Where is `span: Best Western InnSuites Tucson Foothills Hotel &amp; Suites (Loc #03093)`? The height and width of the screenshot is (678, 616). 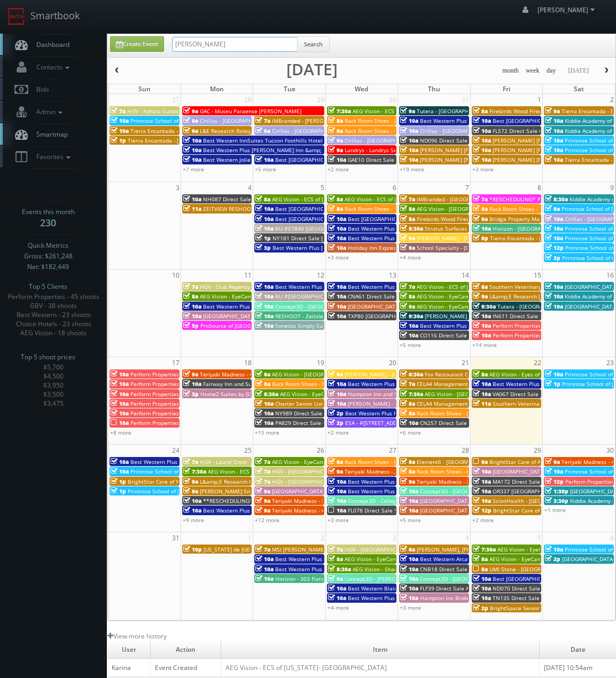
span: Best Western InnSuites Tucson Foothills Hotel &amp; Suites (Loc #03093) is located at coordinates (298, 141).